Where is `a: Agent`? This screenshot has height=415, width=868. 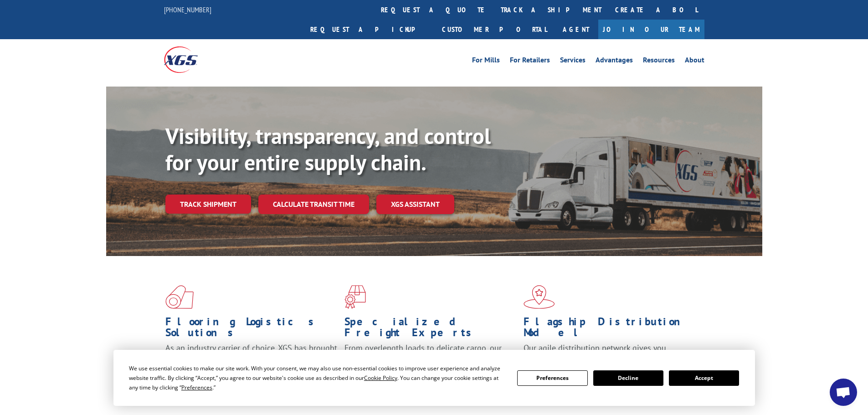 a: Agent is located at coordinates (575, 29).